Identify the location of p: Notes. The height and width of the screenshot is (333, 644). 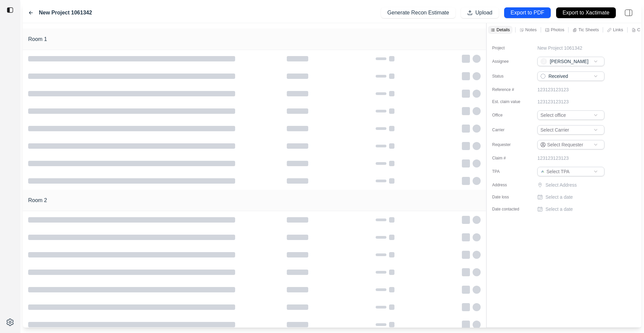
(531, 30).